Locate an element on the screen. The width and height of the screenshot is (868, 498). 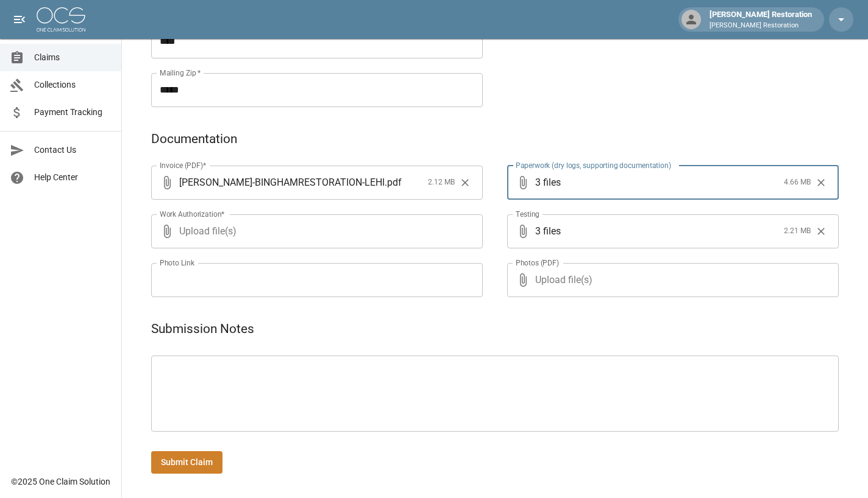
span: Help Center is located at coordinates (73, 177).